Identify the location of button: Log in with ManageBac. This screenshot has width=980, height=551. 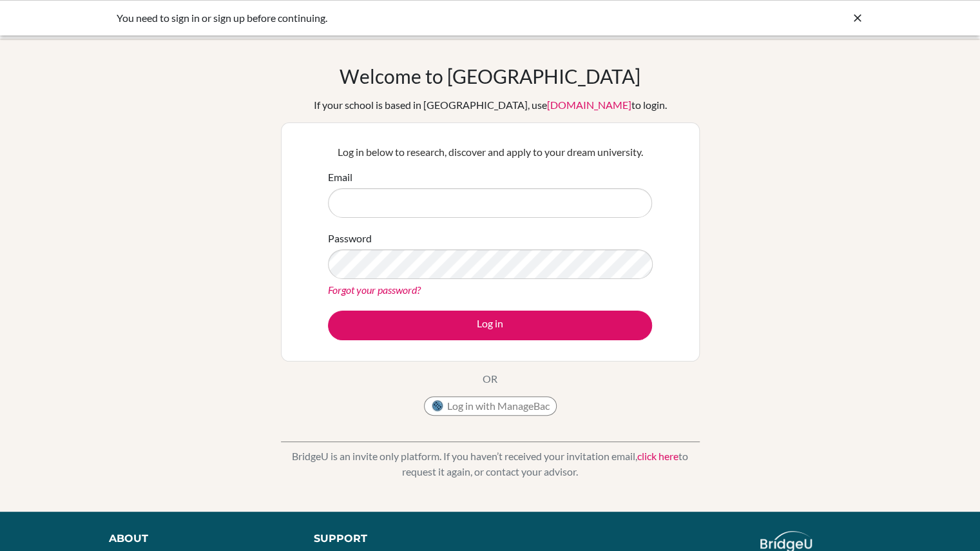
(490, 406).